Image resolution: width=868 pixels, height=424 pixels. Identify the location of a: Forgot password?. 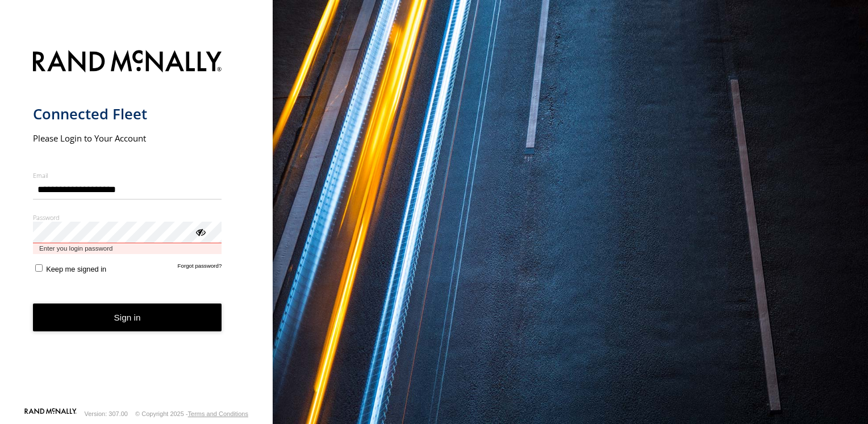
(200, 268).